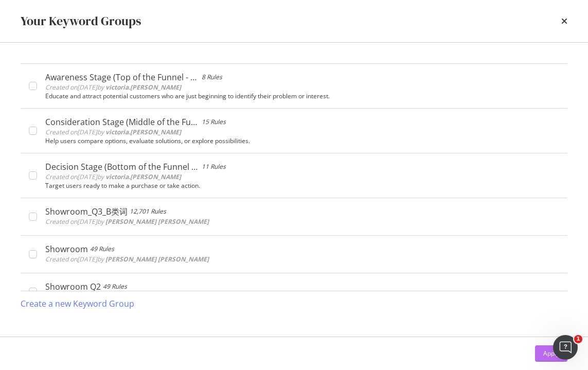  I want to click on div: Showroom Q2, so click(73, 287).